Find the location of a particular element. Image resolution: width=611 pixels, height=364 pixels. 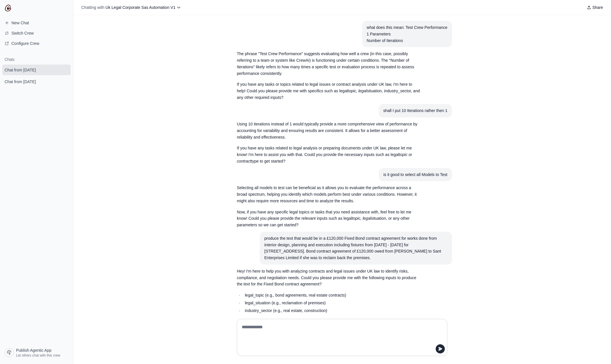

button: Share is located at coordinates (595, 7).